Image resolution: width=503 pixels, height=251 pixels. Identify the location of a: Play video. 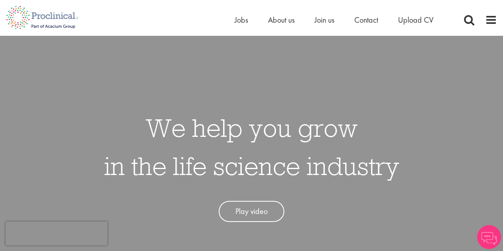
(251, 211).